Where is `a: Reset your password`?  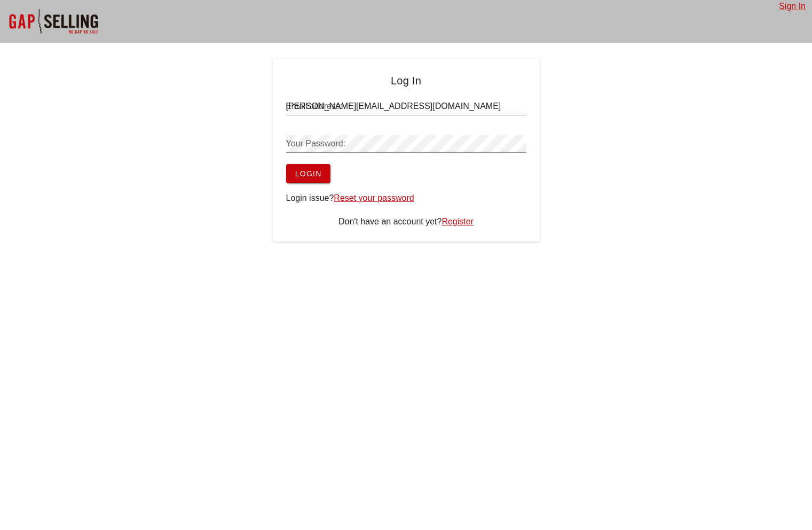 a: Reset your password is located at coordinates (373, 198).